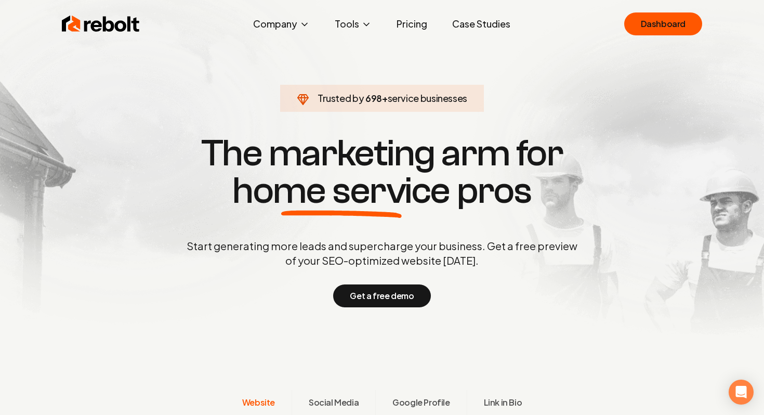 This screenshot has height=415, width=764. I want to click on h1: The marketing arm for pros, so click(382, 172).